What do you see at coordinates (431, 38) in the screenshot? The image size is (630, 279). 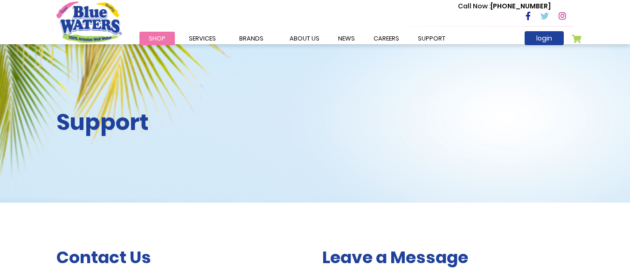 I see `a: support` at bounding box center [431, 38].